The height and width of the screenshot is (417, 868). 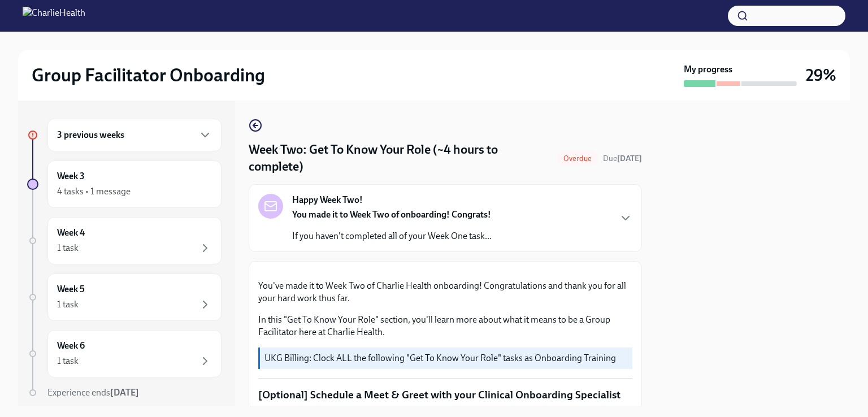 What do you see at coordinates (577, 159) in the screenshot?
I see `span: Overdue` at bounding box center [577, 159].